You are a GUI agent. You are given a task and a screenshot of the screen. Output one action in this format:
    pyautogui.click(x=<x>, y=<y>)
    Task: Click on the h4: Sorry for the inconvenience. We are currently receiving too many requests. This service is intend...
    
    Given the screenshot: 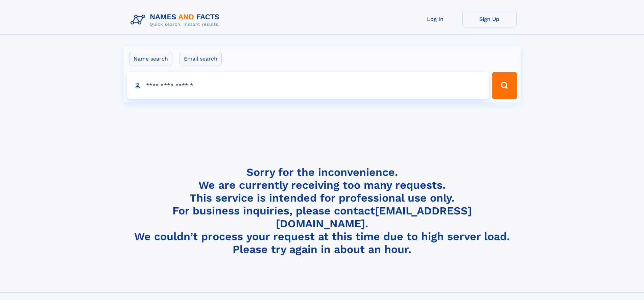 What is the action you would take?
    pyautogui.click(x=322, y=211)
    